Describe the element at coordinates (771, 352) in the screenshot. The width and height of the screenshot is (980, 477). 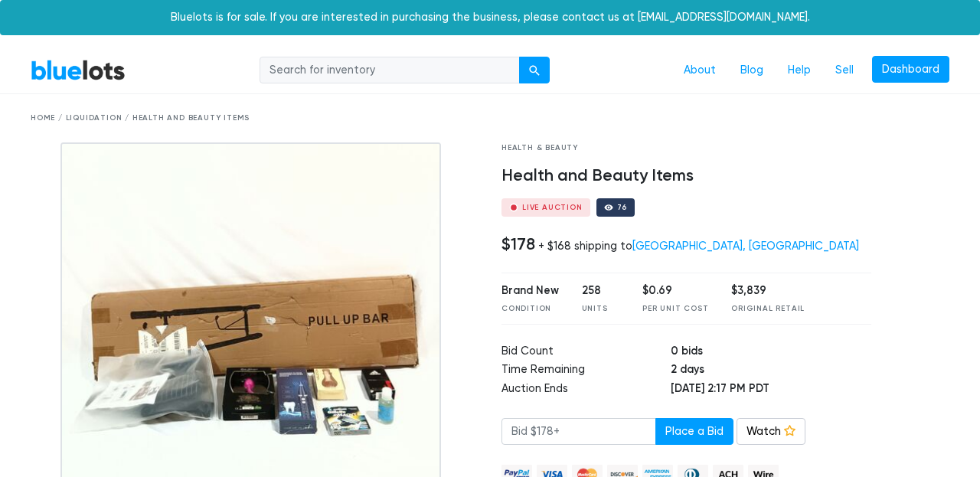
I see `td: 0 bids` at that location.